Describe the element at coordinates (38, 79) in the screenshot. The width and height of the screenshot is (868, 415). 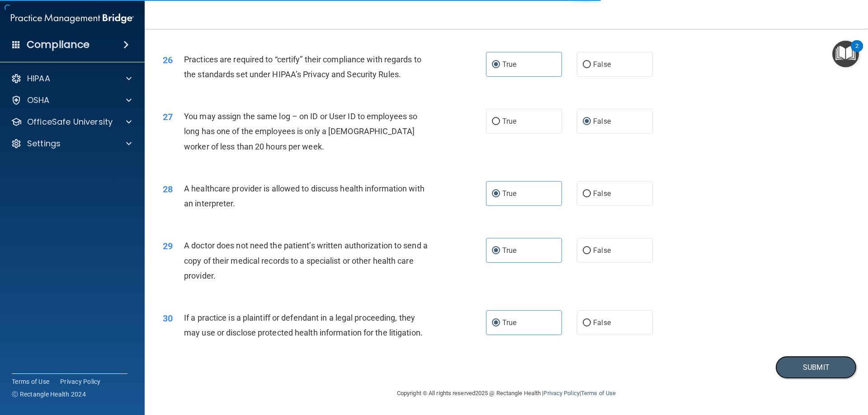
I see `p: HIPAA` at that location.